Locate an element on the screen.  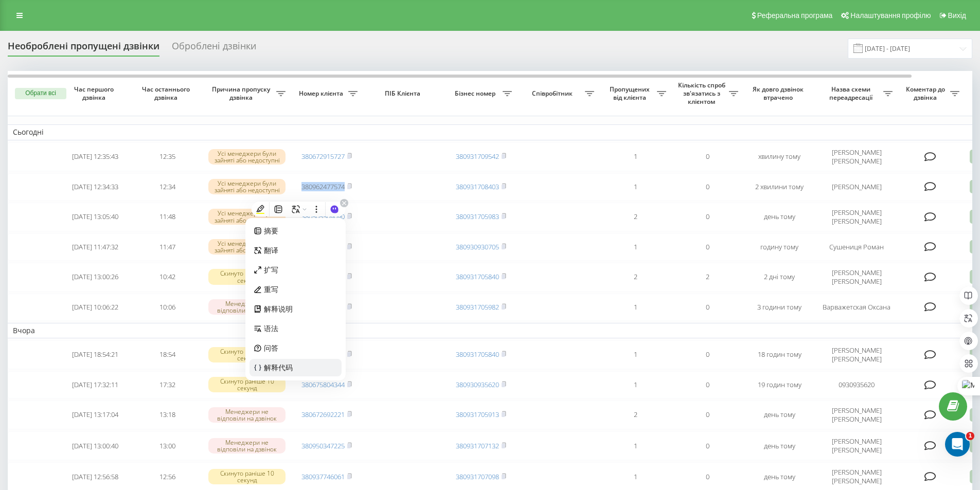
span: Пропущених від клієнта is located at coordinates (631, 93).